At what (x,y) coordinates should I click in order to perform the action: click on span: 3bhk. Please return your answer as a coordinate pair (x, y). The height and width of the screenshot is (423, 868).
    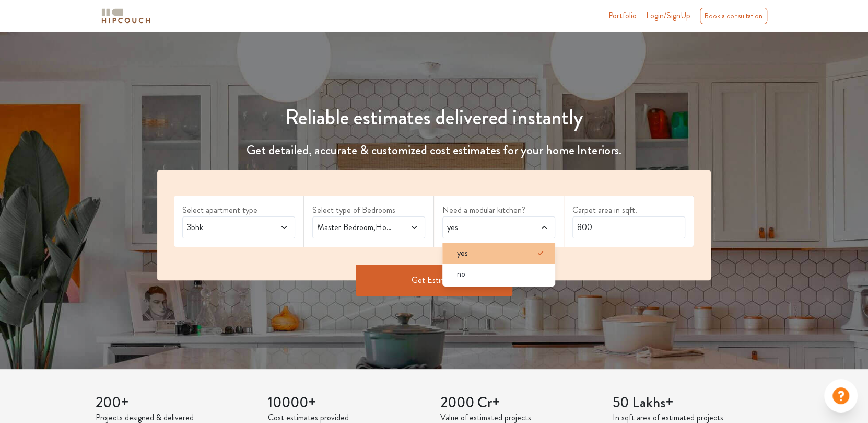
    Looking at the image, I should click on (224, 227).